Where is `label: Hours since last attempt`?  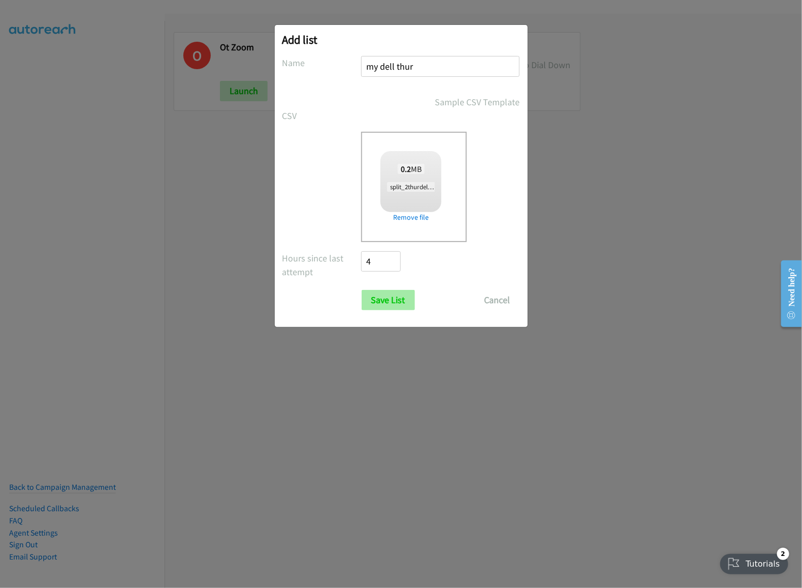 label: Hours since last attempt is located at coordinates (322, 265).